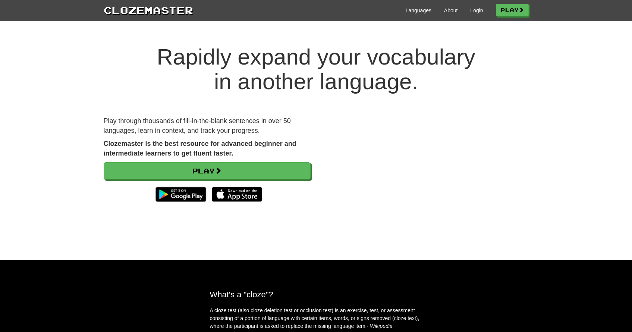  I want to click on em: - Wikipedia, so click(380, 326).